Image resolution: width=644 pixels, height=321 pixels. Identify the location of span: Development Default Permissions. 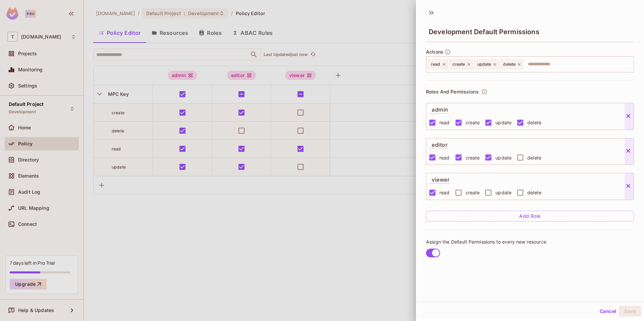
(484, 32).